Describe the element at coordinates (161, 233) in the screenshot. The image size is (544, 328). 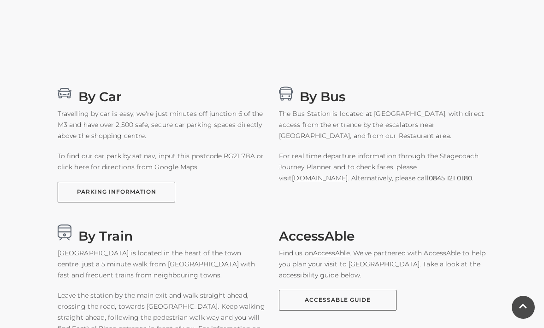
I see `h3: By Train` at that location.